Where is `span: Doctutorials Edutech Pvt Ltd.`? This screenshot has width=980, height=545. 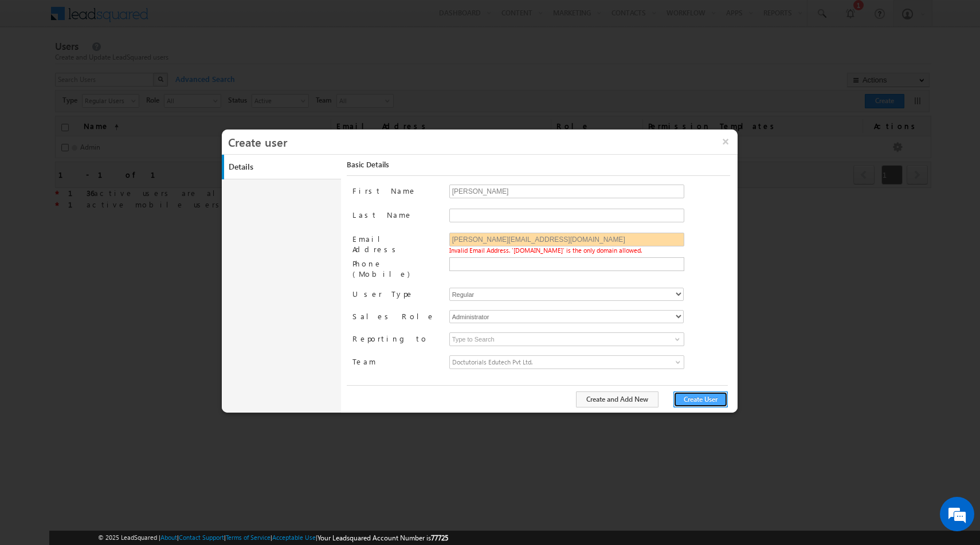
span: Doctutorials Edutech Pvt Ltd. is located at coordinates (538, 362).